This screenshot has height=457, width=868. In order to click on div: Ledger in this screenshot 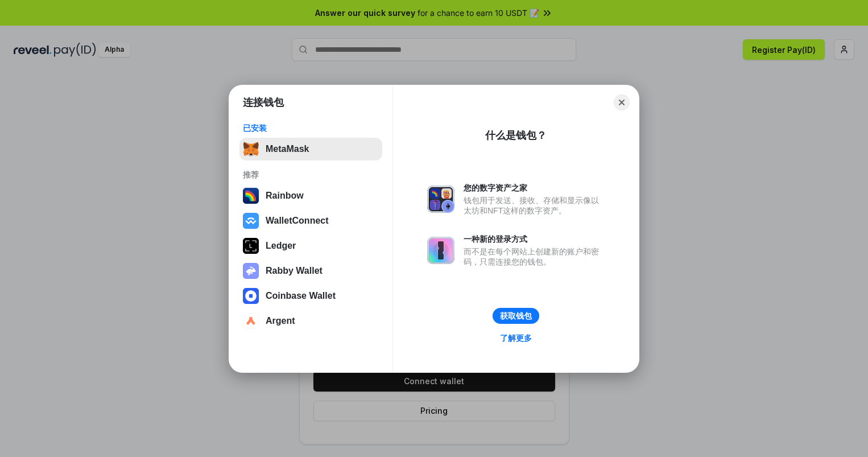, I will do `click(281, 246)`.